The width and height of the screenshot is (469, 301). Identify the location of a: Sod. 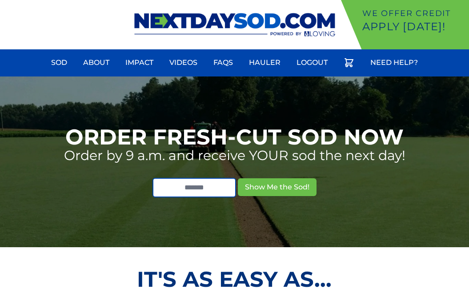
(59, 63).